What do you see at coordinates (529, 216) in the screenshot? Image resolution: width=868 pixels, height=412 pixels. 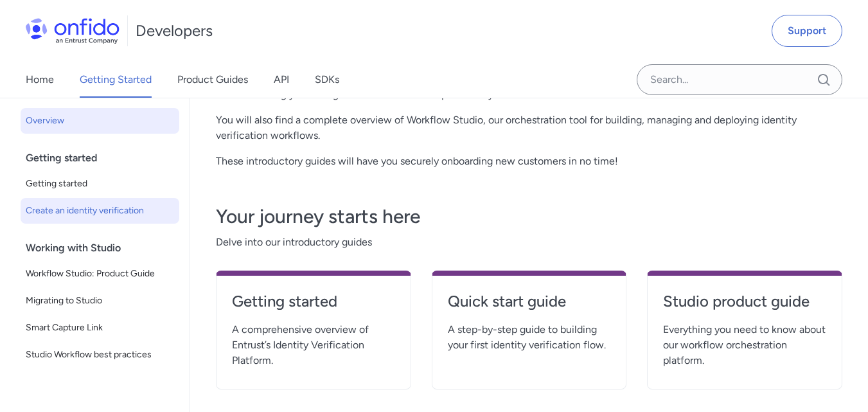 I see `h3: Your journey starts here` at bounding box center [529, 216].